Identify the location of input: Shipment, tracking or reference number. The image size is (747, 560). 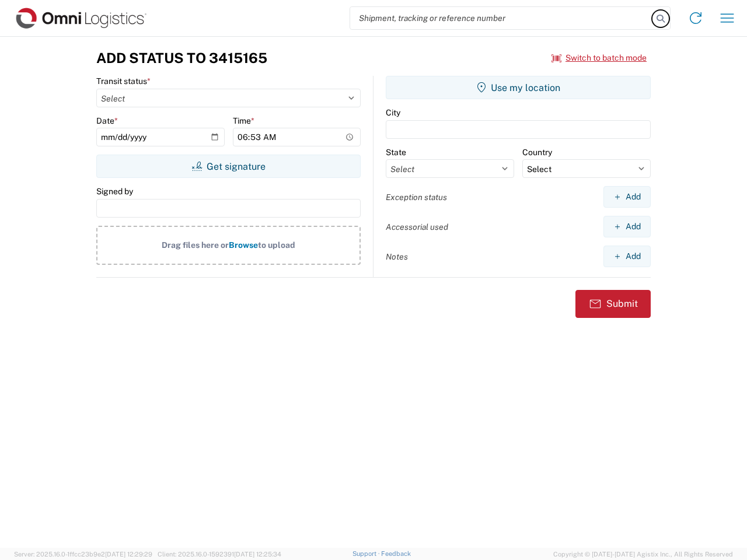
(501, 18).